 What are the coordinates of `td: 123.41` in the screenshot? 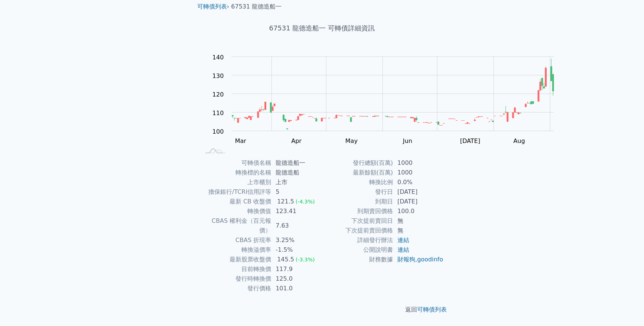 It's located at (296, 212).